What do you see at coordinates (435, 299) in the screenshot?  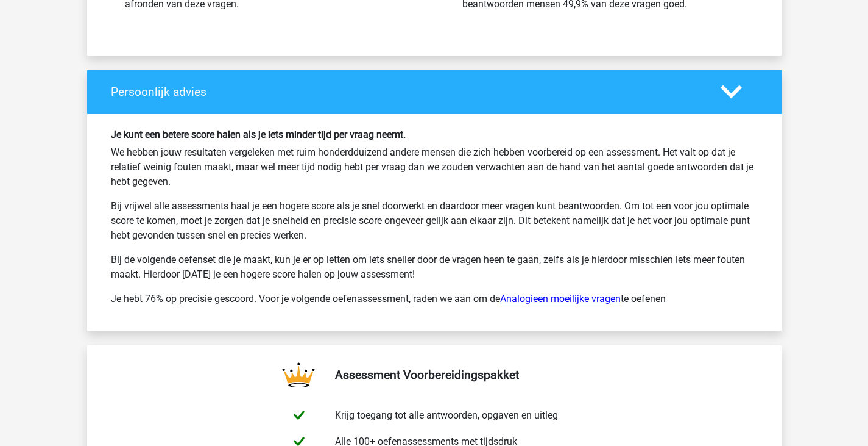 I see `p: Je hebt 76% op precisie gescoord. Voor je volgende oefenassessment, raden we aan om de te oefenen` at bounding box center [435, 299].